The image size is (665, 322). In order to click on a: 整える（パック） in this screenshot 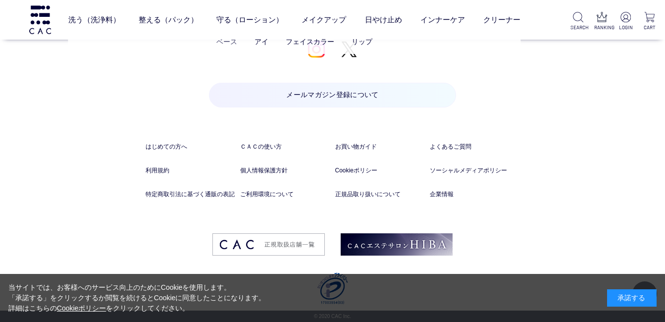, I will do `click(168, 19)`.